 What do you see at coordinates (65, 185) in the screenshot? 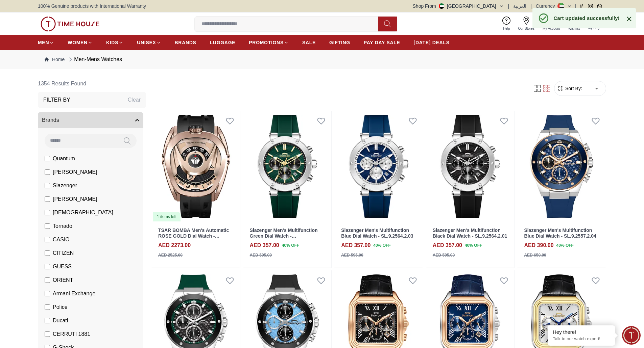
I see `span: Slazenger` at bounding box center [65, 185].